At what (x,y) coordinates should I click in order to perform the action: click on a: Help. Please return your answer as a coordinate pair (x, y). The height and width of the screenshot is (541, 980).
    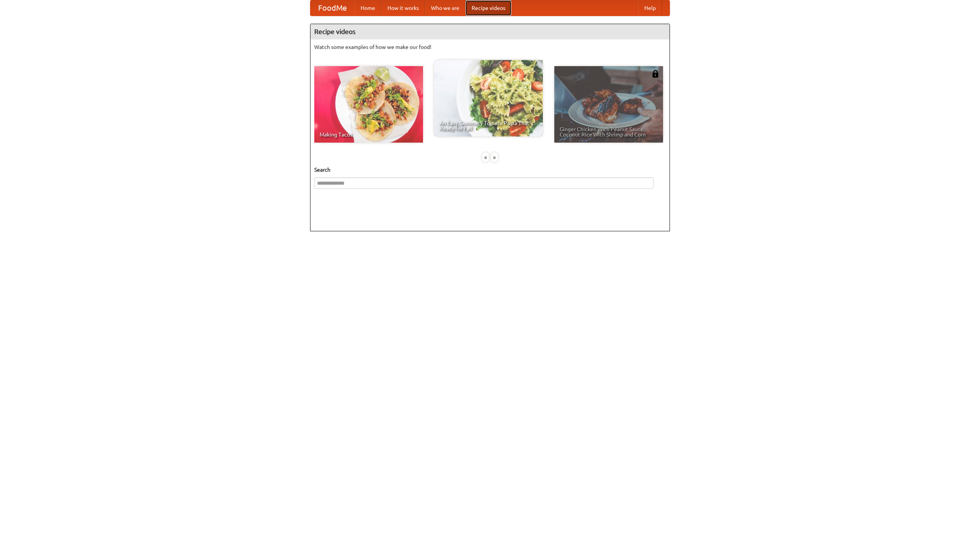
    Looking at the image, I should click on (650, 8).